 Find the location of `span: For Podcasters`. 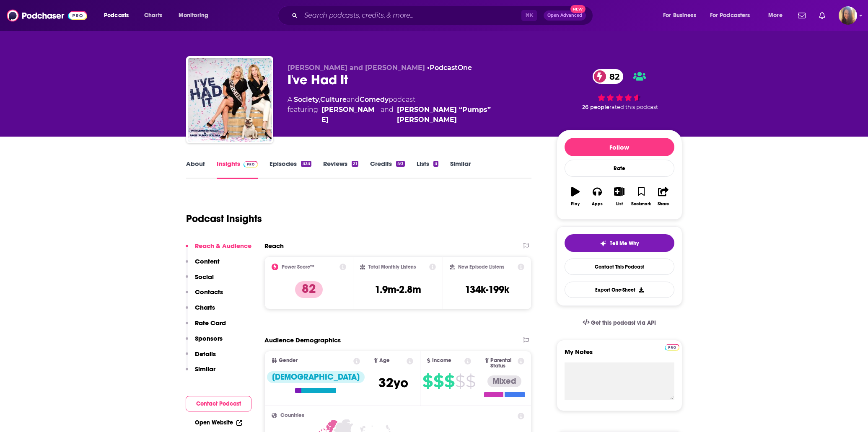

span: For Podcasters is located at coordinates (731, 16).